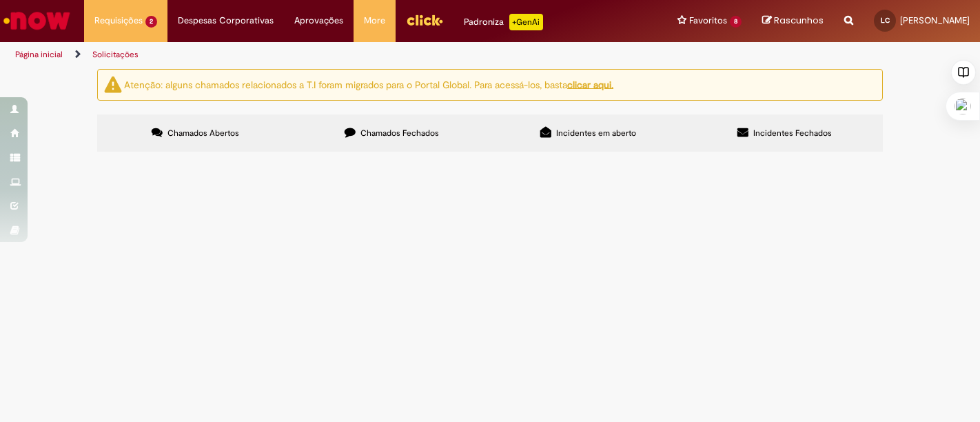  I want to click on span: Despesas Corporativas, so click(226, 21).